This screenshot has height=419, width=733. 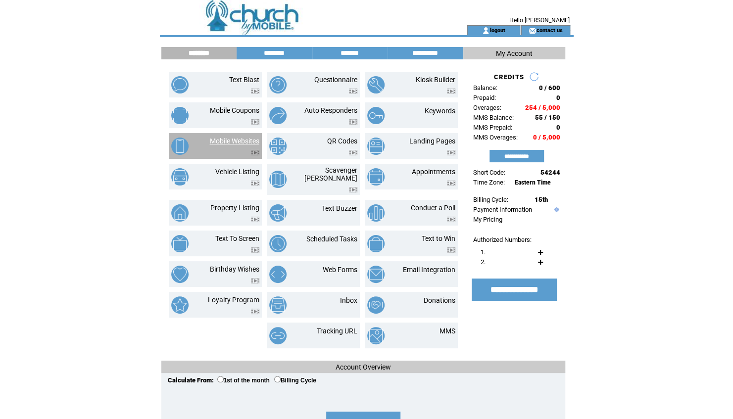 I want to click on span: MMS Balance:, so click(x=494, y=117).